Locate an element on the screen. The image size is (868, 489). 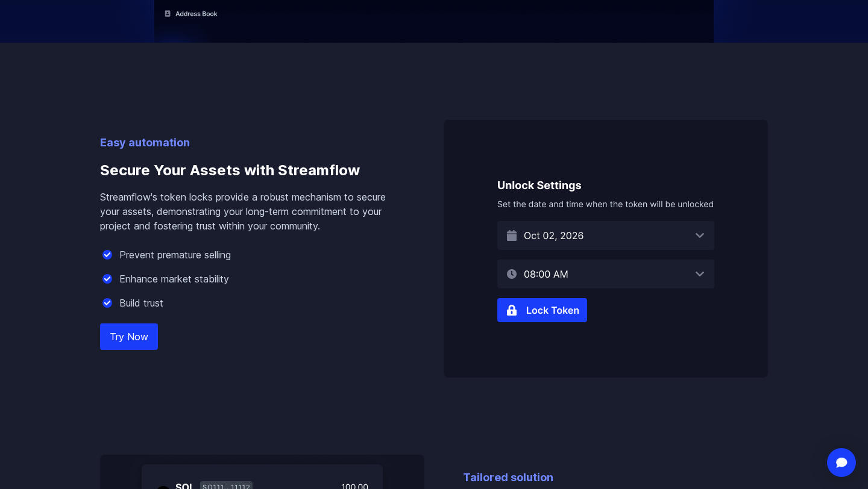
a: Try Now is located at coordinates (129, 337).